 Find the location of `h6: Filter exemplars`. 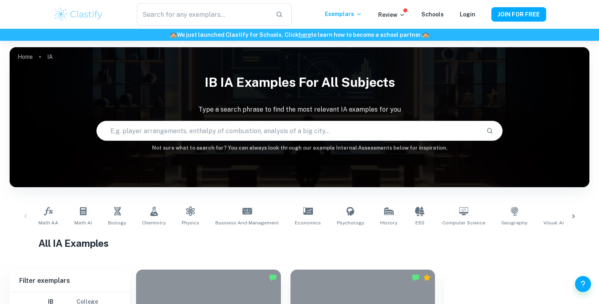

h6: Filter exemplars is located at coordinates (70, 281).